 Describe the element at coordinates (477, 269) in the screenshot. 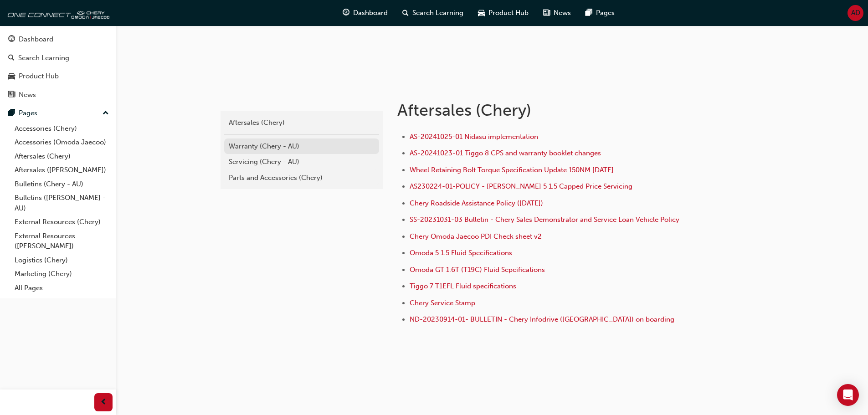

I see `a: Omoda GT 1.6T (T19C) Fluid Sepcifications` at that location.